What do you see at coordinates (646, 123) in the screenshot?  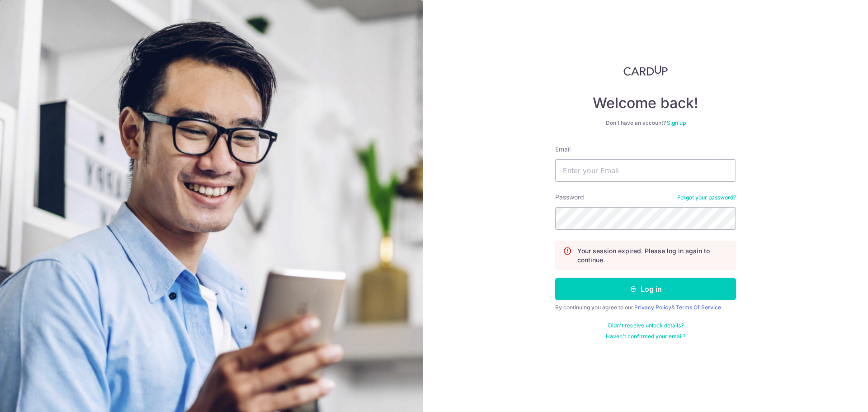 I see `div: Don’t have an account?` at bounding box center [646, 123].